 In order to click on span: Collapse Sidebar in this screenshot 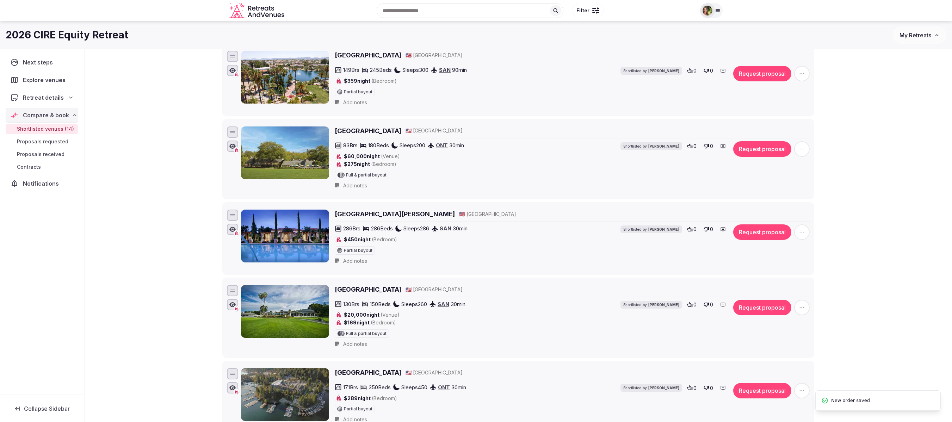, I will do `click(47, 409)`.